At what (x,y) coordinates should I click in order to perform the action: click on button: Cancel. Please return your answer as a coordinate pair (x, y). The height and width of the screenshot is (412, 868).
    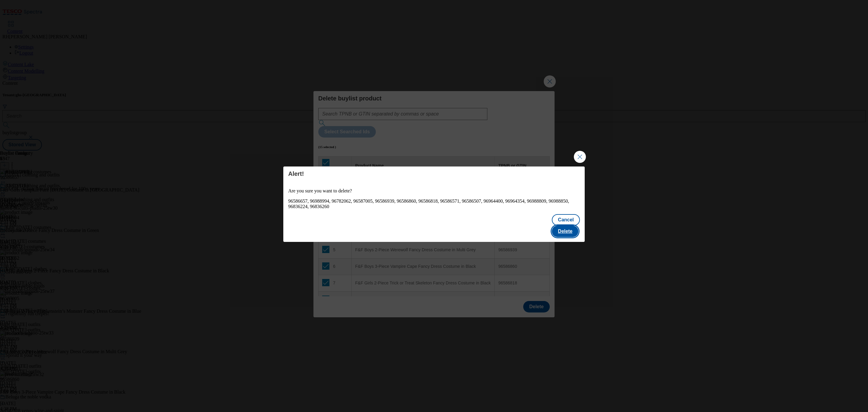
    Looking at the image, I should click on (566, 220).